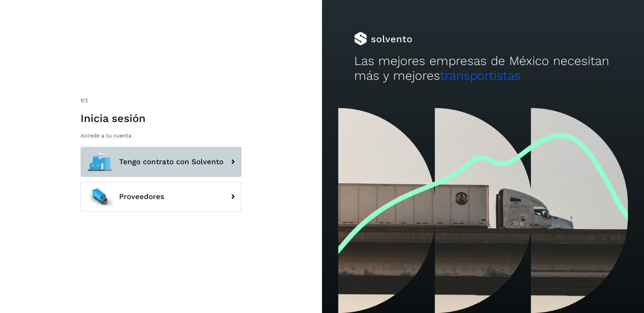 This screenshot has height=313, width=644. Describe the element at coordinates (161, 118) in the screenshot. I see `h1: Inicia sesión` at that location.